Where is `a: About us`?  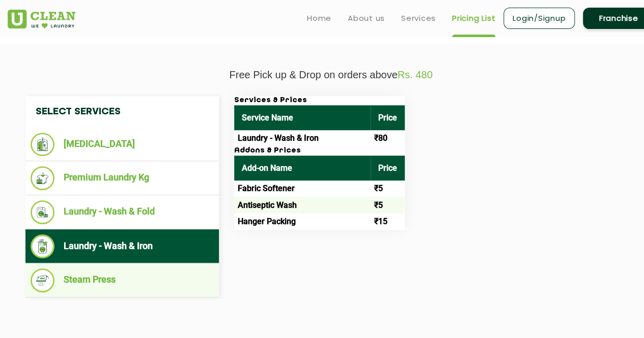 a: About us is located at coordinates (366, 18).